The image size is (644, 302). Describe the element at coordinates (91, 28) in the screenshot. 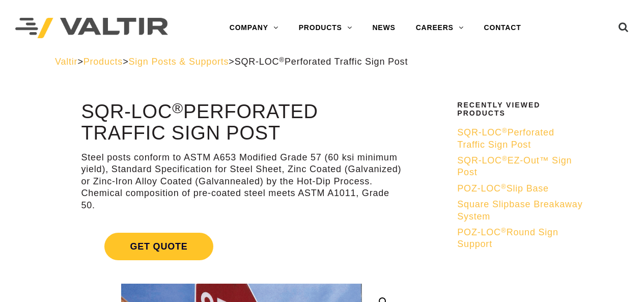

I see `img: Valtir` at that location.